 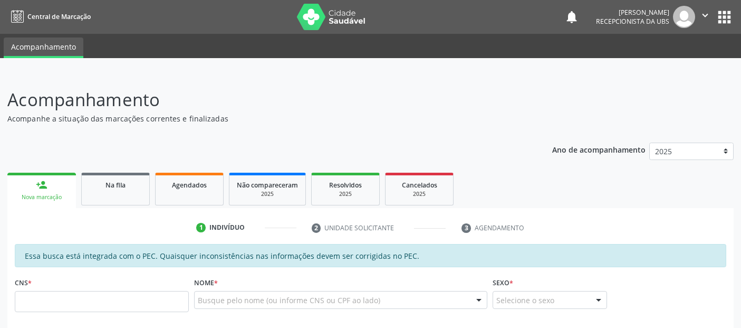 What do you see at coordinates (724, 17) in the screenshot?
I see `button: apps` at bounding box center [724, 17].